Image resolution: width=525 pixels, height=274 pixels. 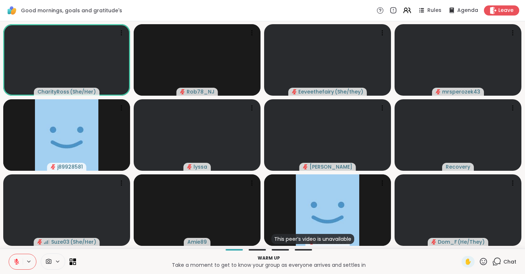 What do you see at coordinates (447, 242) in the screenshot?
I see `span: Dom_F` at bounding box center [447, 242].